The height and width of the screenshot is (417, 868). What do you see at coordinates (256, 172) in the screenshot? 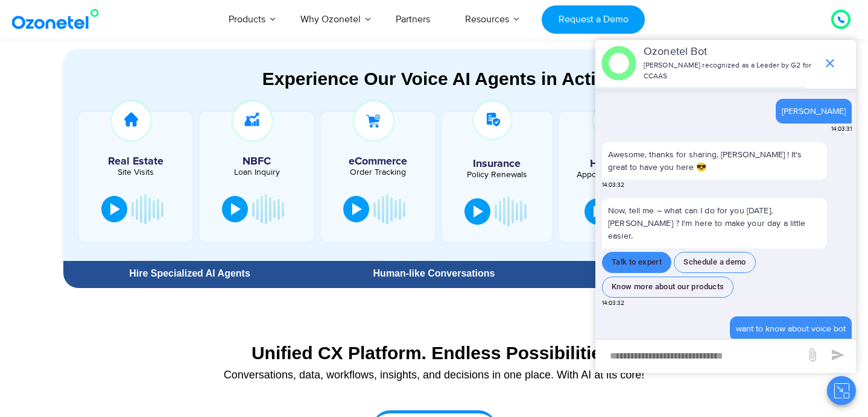
I see `div: Loan Inquiry` at bounding box center [256, 172].